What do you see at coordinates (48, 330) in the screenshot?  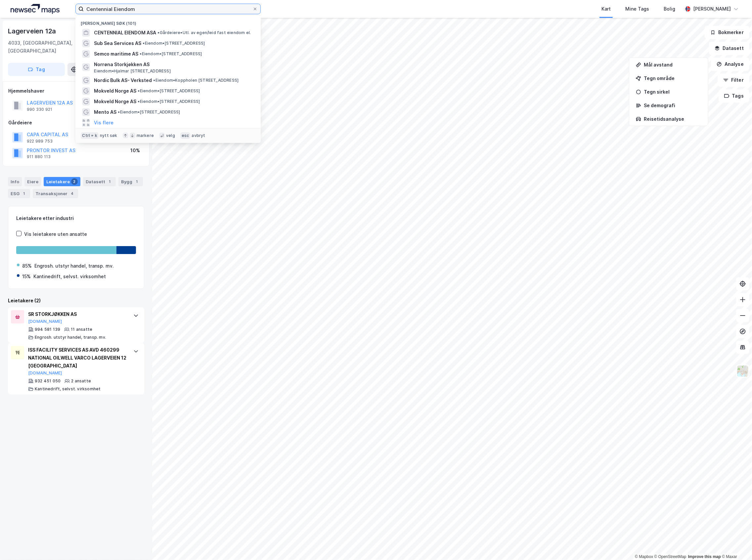 I see `div: 994 581 139` at bounding box center [48, 330].